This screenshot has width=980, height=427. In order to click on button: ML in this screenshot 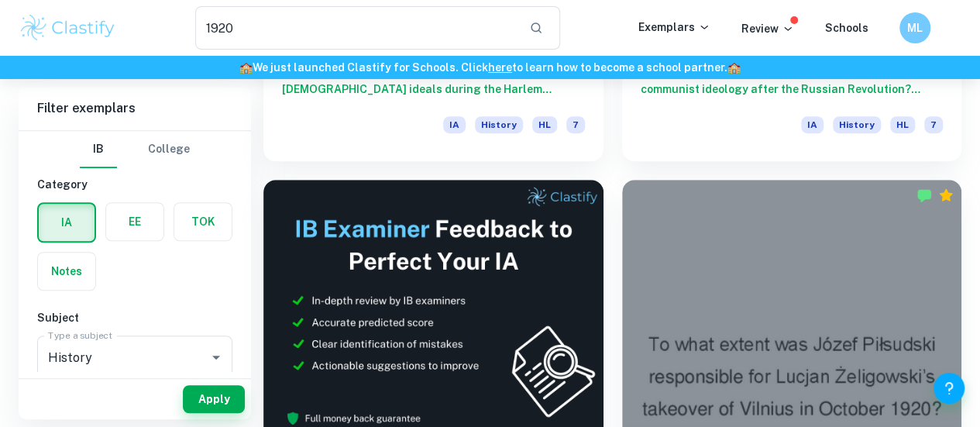, I will do `click(915, 28)`.